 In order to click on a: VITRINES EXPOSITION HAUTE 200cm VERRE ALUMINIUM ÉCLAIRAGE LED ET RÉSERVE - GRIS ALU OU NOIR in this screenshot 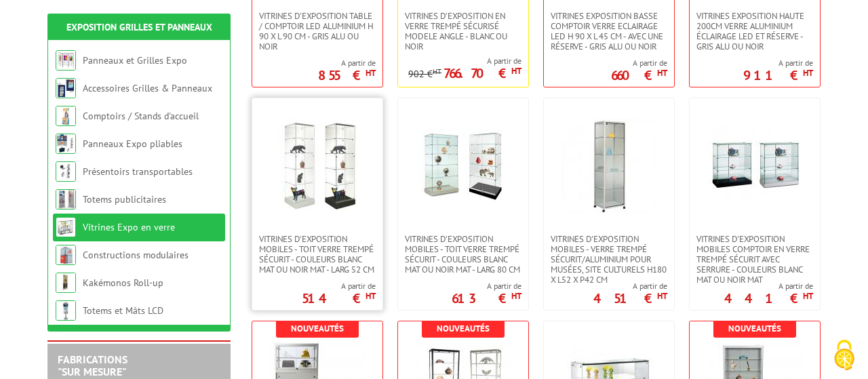, I will do `click(755, 31)`.